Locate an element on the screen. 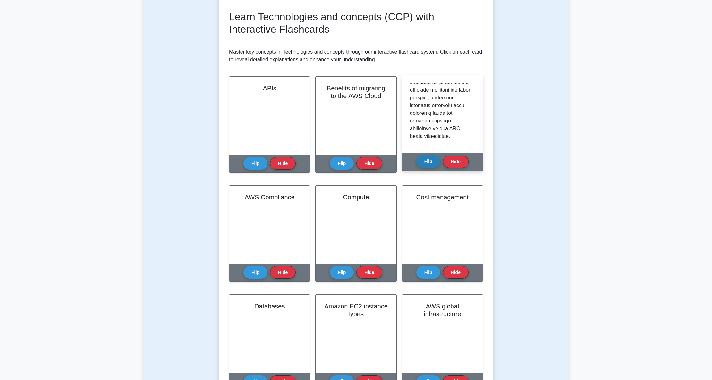  h2: Benefits of migrating to the AWS Cloud is located at coordinates (356, 92).